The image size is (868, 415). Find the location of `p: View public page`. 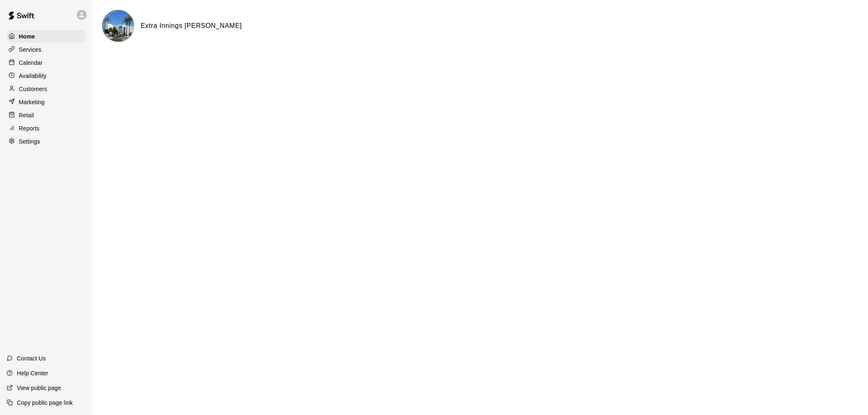

p: View public page is located at coordinates (39, 388).